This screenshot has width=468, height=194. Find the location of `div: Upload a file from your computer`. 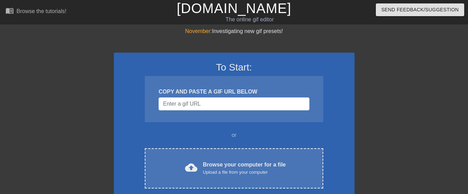

div: Upload a file from your computer is located at coordinates (244, 172).